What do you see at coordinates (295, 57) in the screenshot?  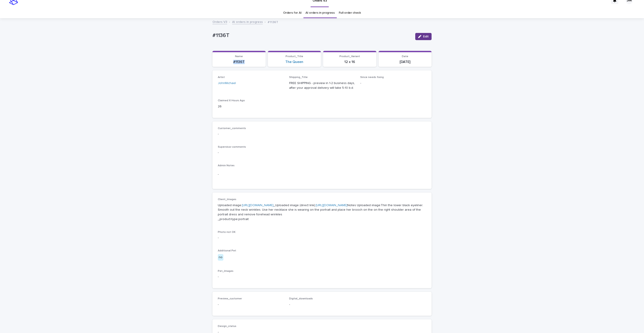 I see `span: Product_Title` at bounding box center [295, 57].